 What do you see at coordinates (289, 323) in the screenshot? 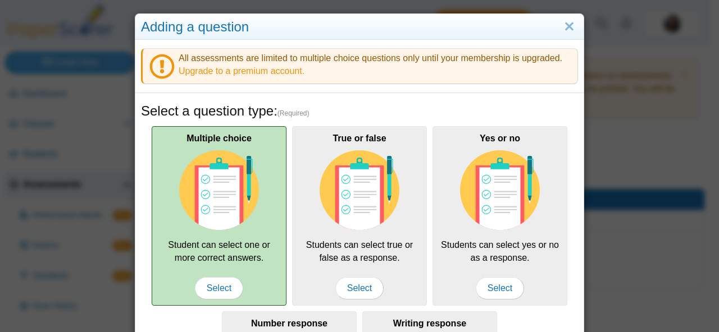
I see `b: Number response` at bounding box center [289, 323].